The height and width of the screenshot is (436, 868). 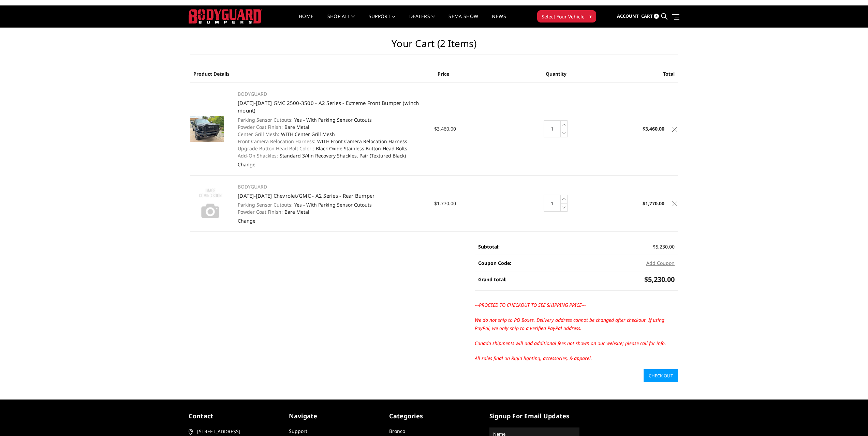 I want to click on h5: signup for email updates, so click(x=535, y=416).